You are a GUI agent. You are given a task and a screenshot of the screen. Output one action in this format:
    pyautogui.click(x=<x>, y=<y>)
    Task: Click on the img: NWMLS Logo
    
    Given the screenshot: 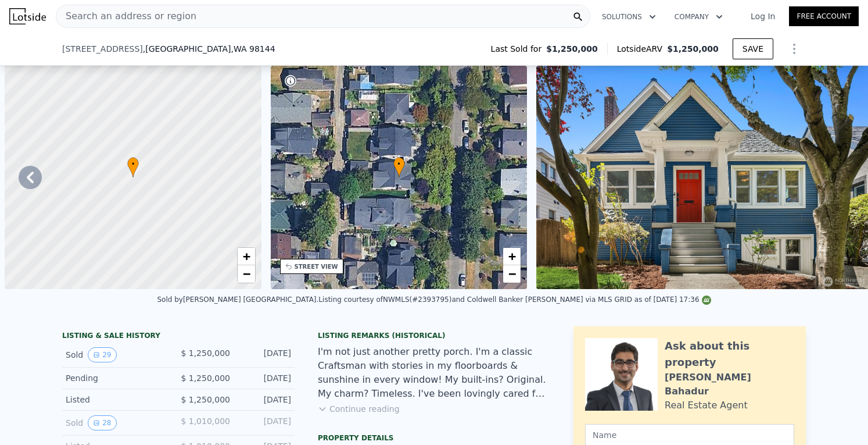 What is the action you would take?
    pyautogui.click(x=706, y=300)
    